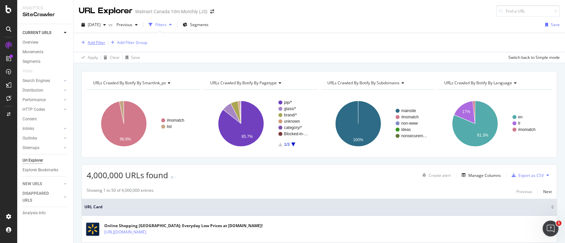  What do you see at coordinates (45, 8) in the screenshot?
I see `div: Analytics` at bounding box center [45, 8].